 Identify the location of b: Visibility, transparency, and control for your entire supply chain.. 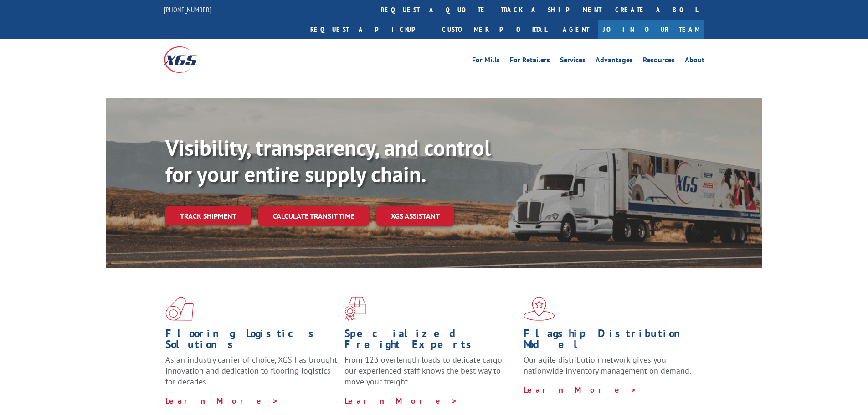
(329, 161).